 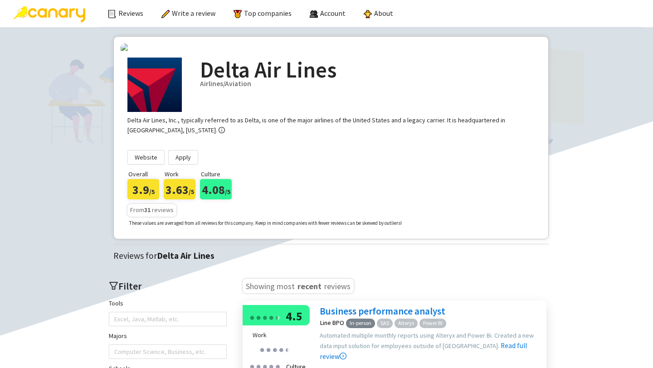 I want to click on p: Culture, so click(x=218, y=174).